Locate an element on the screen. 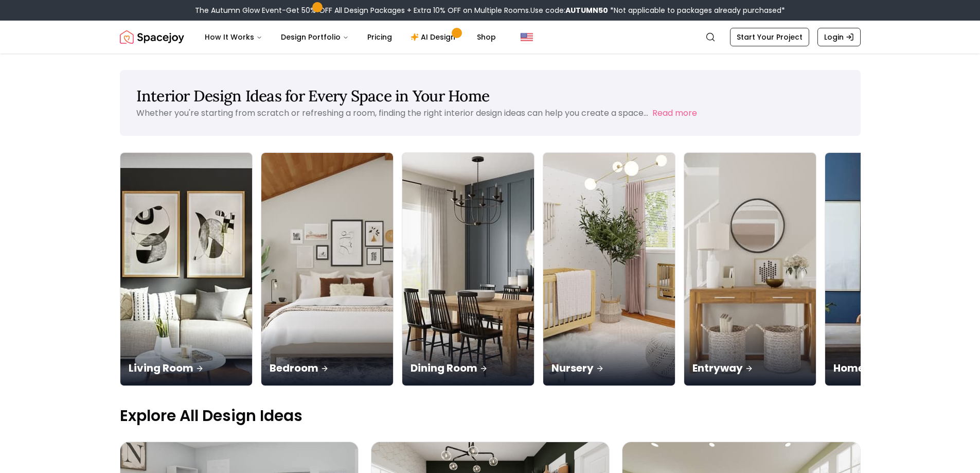 The image size is (980, 473). p: Living Room is located at coordinates (186, 368).